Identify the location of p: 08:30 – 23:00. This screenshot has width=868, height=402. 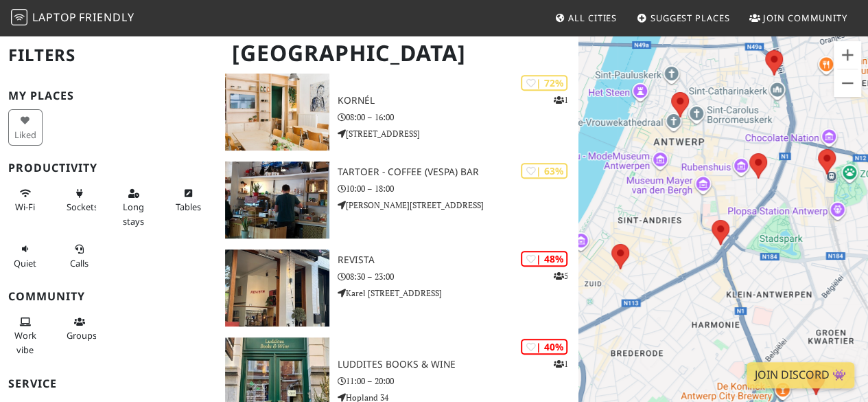
(458, 276).